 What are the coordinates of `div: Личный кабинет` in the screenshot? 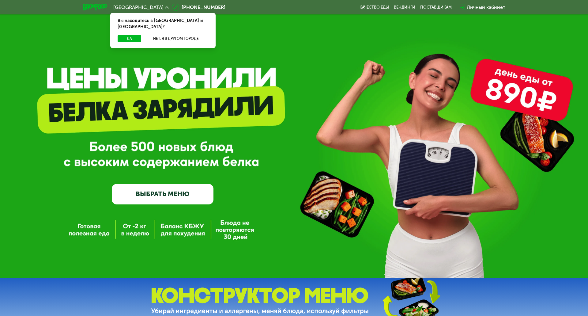 It's located at (486, 7).